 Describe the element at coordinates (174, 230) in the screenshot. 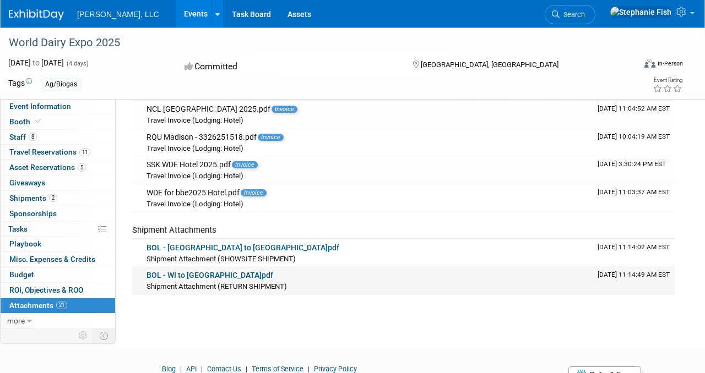

I see `span: Shipment Attachments` at that location.